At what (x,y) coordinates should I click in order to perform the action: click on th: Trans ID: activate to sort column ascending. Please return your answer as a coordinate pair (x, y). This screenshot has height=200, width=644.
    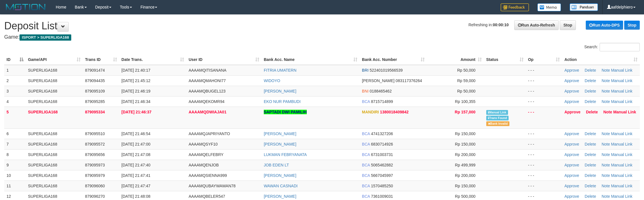
    Looking at the image, I should click on (101, 60).